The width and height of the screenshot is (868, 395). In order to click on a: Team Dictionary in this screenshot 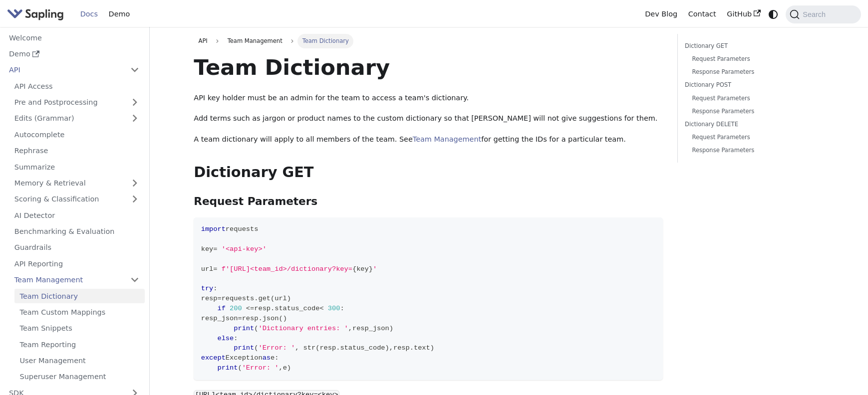, I will do `click(79, 296)`.